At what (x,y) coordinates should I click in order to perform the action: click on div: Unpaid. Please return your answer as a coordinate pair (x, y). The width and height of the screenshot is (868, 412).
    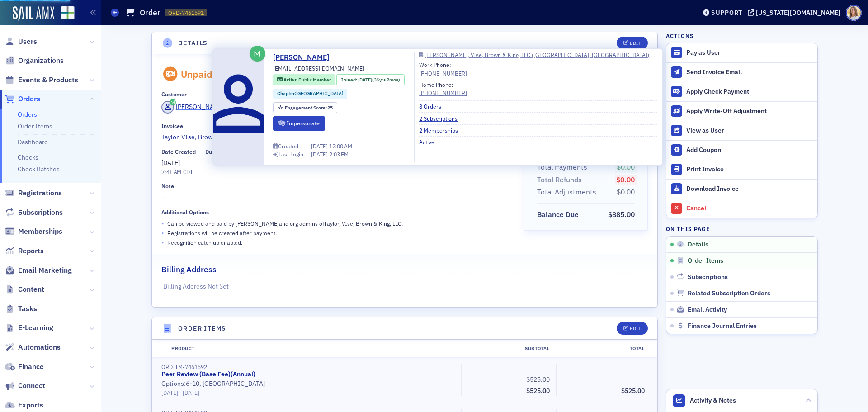
    Looking at the image, I should click on (196, 74).